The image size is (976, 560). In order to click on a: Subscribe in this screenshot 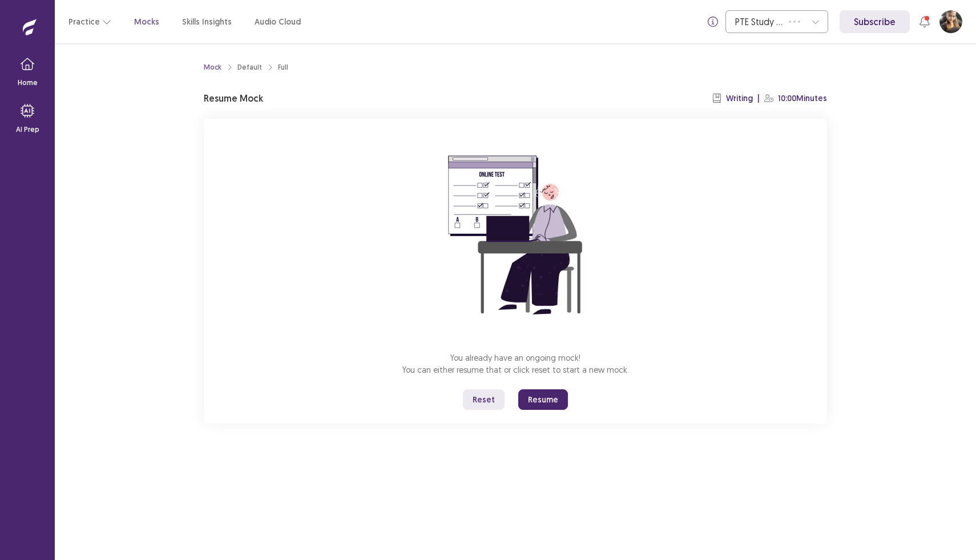, I will do `click(874, 22)`.